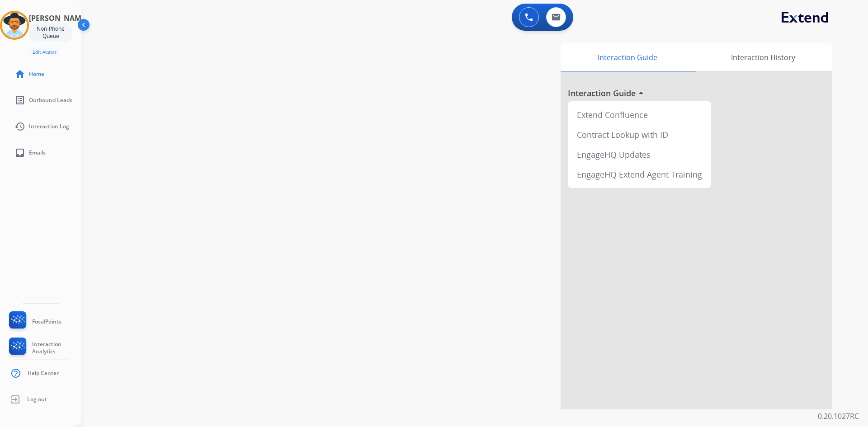 Image resolution: width=868 pixels, height=427 pixels. Describe the element at coordinates (57, 349) in the screenshot. I see `span: Interaction Analytics` at that location.